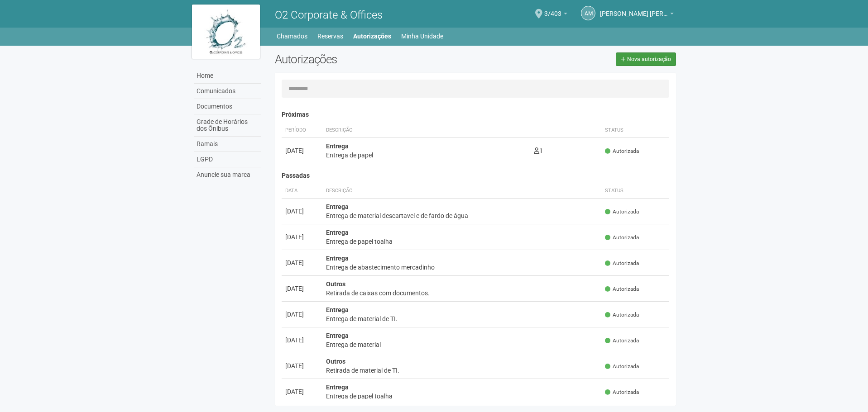 This screenshot has height=412, width=868. What do you see at coordinates (461, 267) in the screenshot?
I see `div: Entrega de abastecimento mercadinho` at bounding box center [461, 267].